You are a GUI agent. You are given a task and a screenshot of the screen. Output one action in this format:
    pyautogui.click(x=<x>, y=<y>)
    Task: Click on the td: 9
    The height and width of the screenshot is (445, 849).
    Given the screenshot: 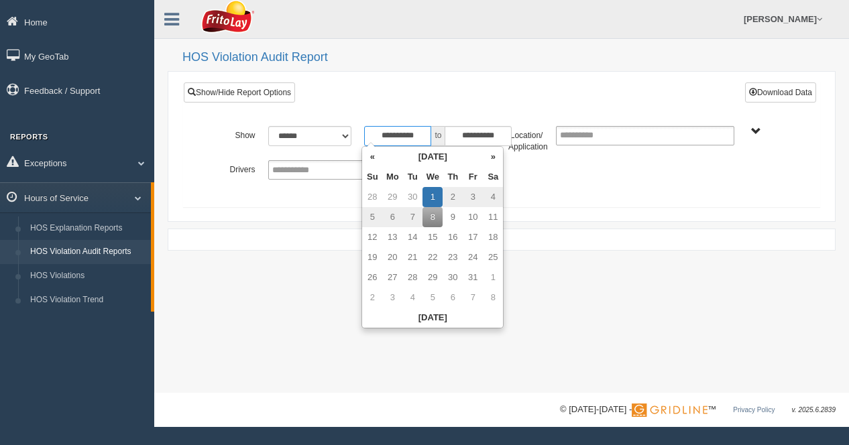 What is the action you would take?
    pyautogui.click(x=453, y=217)
    